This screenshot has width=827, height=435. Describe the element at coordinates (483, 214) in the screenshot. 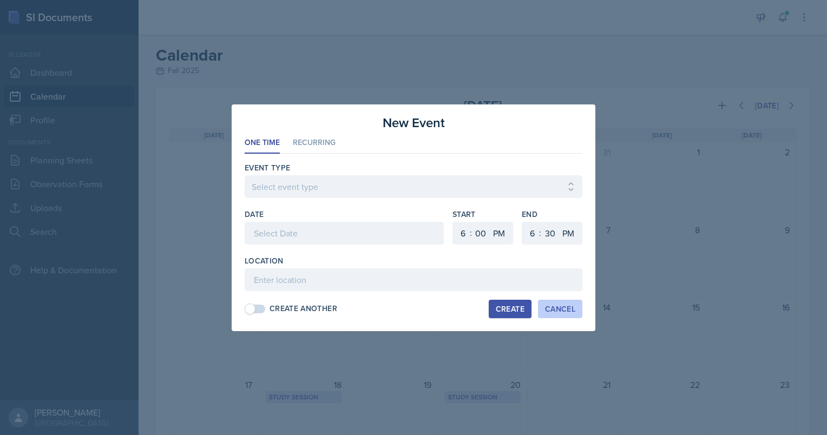

I see `label: Start` at that location.